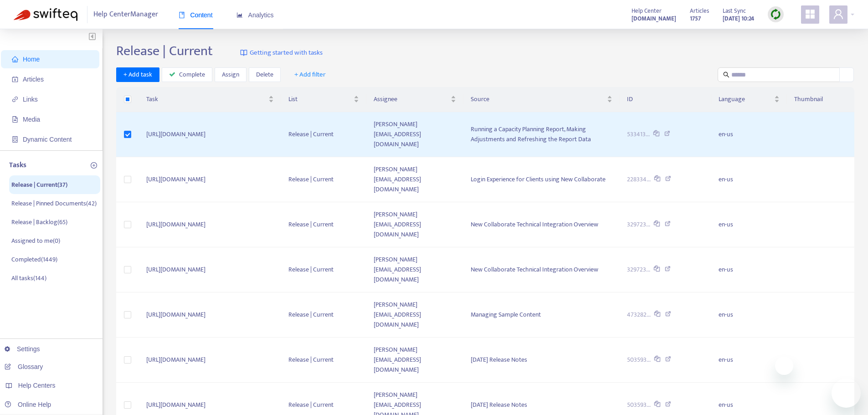 The height and width of the screenshot is (415, 868). What do you see at coordinates (35, 241) in the screenshot?
I see `p: Assigned to me ( 0 )` at bounding box center [35, 241].